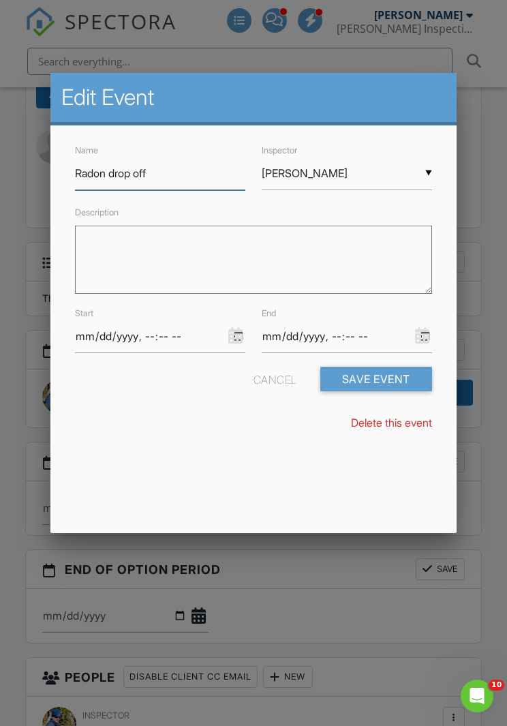  What do you see at coordinates (87, 150) in the screenshot?
I see `label: Name` at bounding box center [87, 150].